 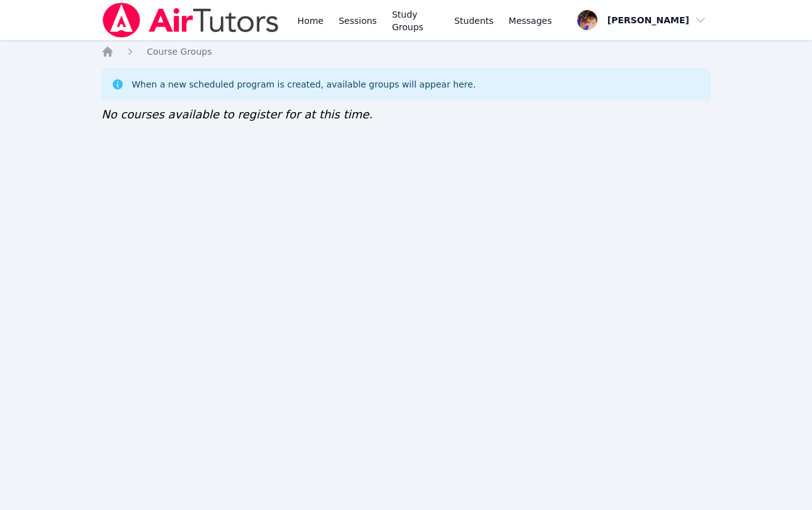 I want to click on nav: Breadcrumb, so click(x=406, y=52).